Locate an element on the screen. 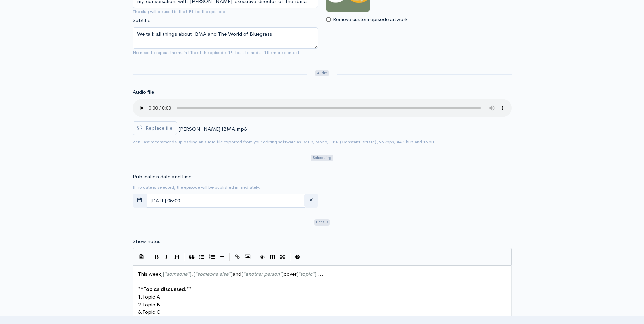  span: Replace file is located at coordinates (159, 128).